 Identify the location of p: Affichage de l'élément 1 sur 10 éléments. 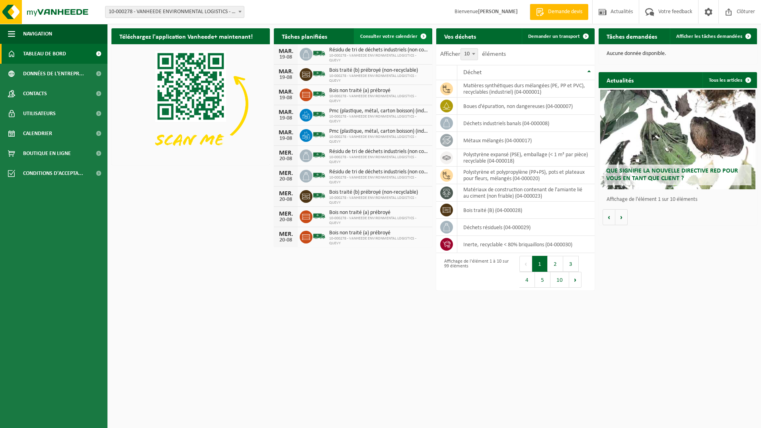
(680, 199).